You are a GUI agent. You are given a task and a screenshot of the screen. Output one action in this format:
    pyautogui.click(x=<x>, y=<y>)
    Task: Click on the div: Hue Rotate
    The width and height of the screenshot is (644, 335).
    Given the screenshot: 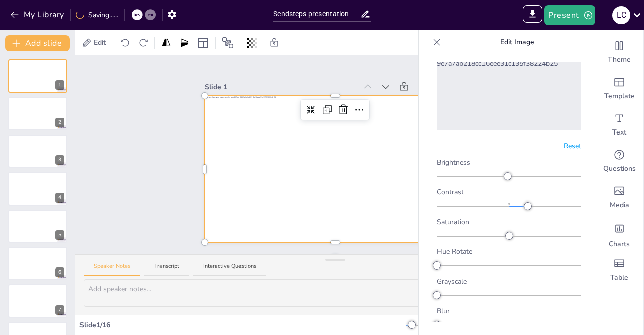 What is the action you would take?
    pyautogui.click(x=509, y=251)
    